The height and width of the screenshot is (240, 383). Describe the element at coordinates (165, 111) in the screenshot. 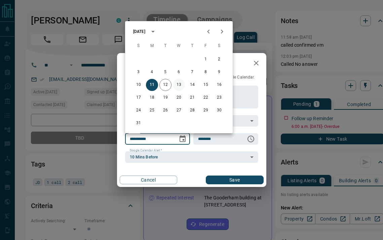

I see `button: 26` at that location.